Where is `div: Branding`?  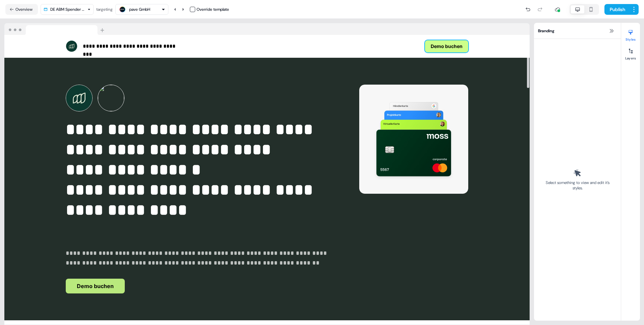
div: Branding is located at coordinates (577, 31).